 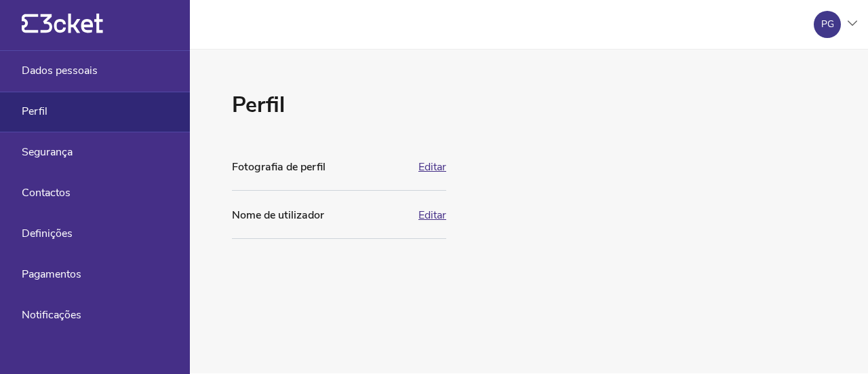 What do you see at coordinates (46, 193) in the screenshot?
I see `span: Contactos` at bounding box center [46, 193].